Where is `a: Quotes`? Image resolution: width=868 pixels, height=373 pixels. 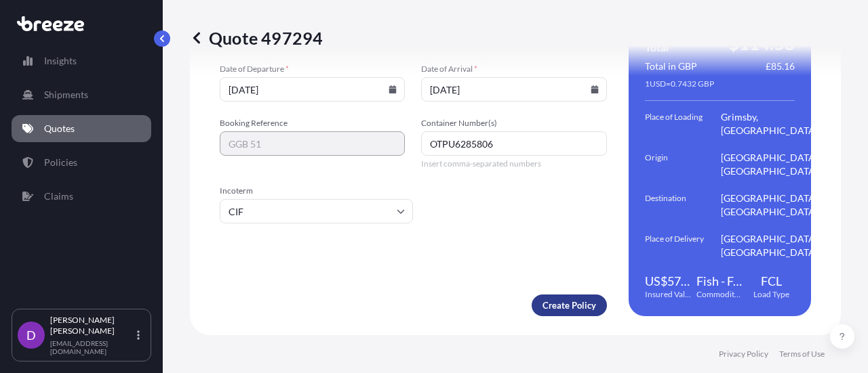
a: Quotes is located at coordinates (81, 128).